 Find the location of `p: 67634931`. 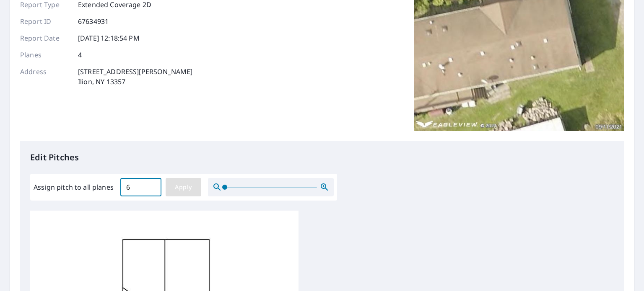

p: 67634931 is located at coordinates (93, 21).